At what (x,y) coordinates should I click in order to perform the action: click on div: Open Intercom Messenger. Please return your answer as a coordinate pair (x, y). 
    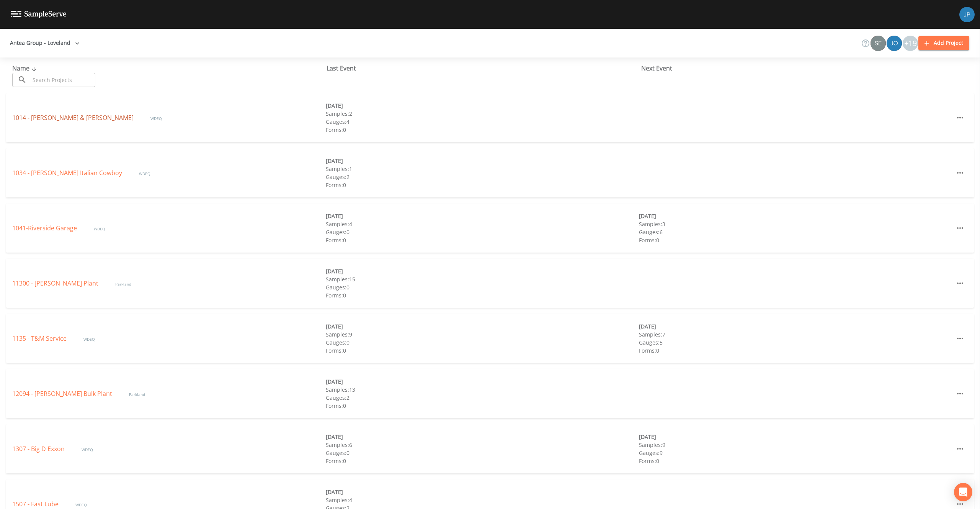
    Looking at the image, I should click on (963, 492).